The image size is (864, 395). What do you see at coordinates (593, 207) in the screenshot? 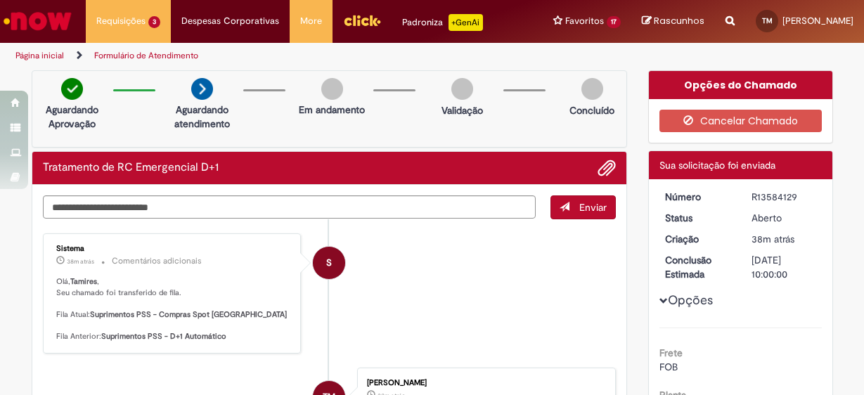
I see `span: Enviar` at bounding box center [593, 207].